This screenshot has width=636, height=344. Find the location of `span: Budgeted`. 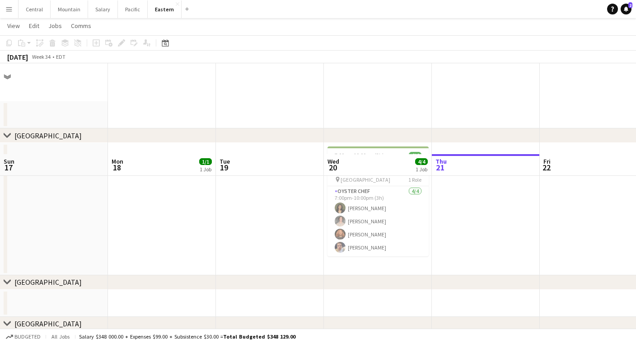

span: Budgeted is located at coordinates (28, 337).